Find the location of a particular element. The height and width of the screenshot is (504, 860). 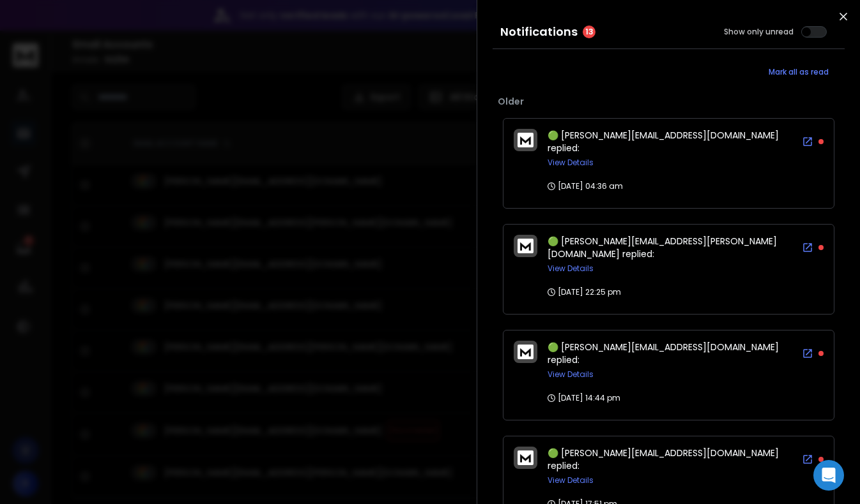

label: Show only unread is located at coordinates (758, 32).